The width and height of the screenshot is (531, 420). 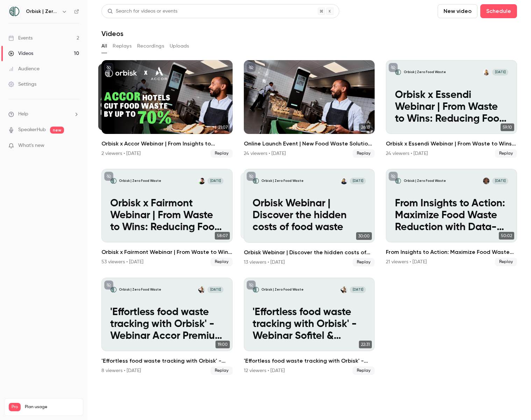 I want to click on span: What's new, so click(x=31, y=146).